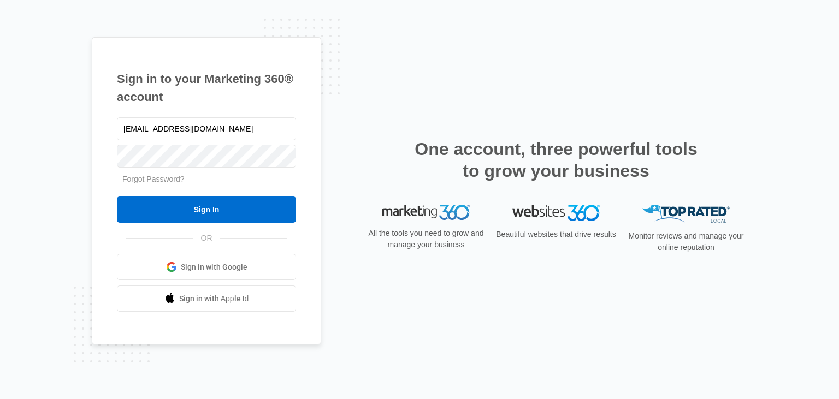  I want to click on input: Email, so click(206, 129).